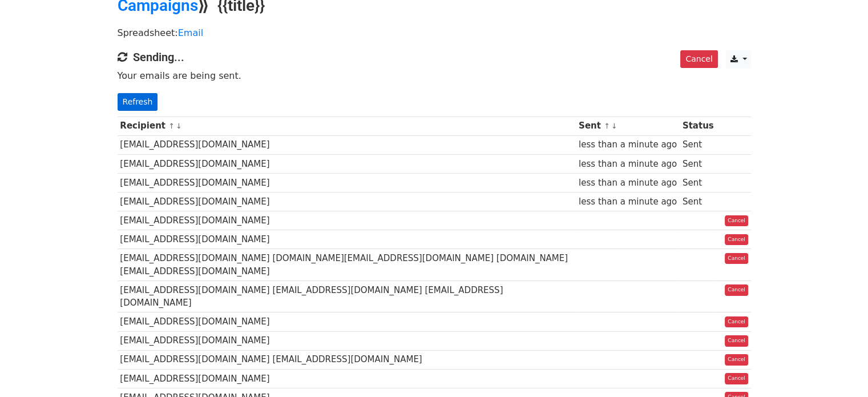  What do you see at coordinates (137, 102) in the screenshot?
I see `a: Refresh` at bounding box center [137, 102].